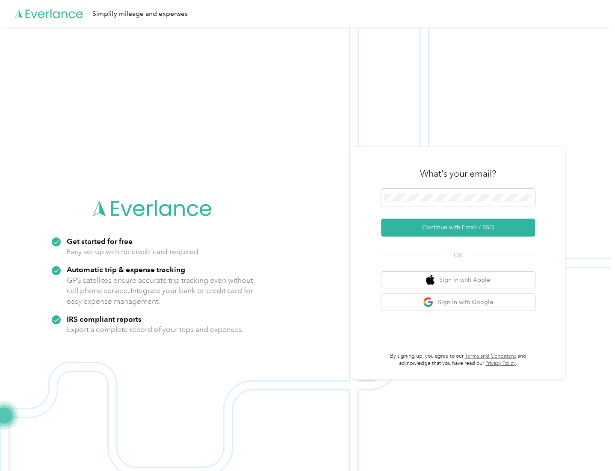 The height and width of the screenshot is (471, 615). What do you see at coordinates (104, 318) in the screenshot?
I see `strong: IRS compliant reports` at bounding box center [104, 318].